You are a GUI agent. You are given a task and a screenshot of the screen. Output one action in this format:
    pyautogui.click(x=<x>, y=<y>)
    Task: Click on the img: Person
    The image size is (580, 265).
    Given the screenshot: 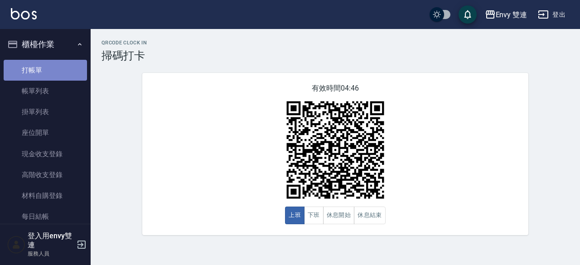 What is the action you would take?
    pyautogui.click(x=16, y=245)
    